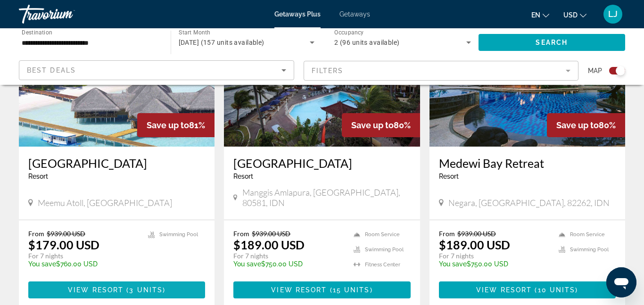 This screenshot has width=644, height=305. What do you see at coordinates (441, 71) in the screenshot?
I see `button: Filter` at bounding box center [441, 71].